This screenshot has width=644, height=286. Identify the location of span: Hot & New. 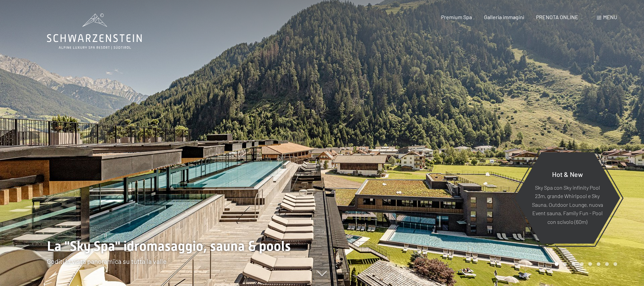
(568, 174).